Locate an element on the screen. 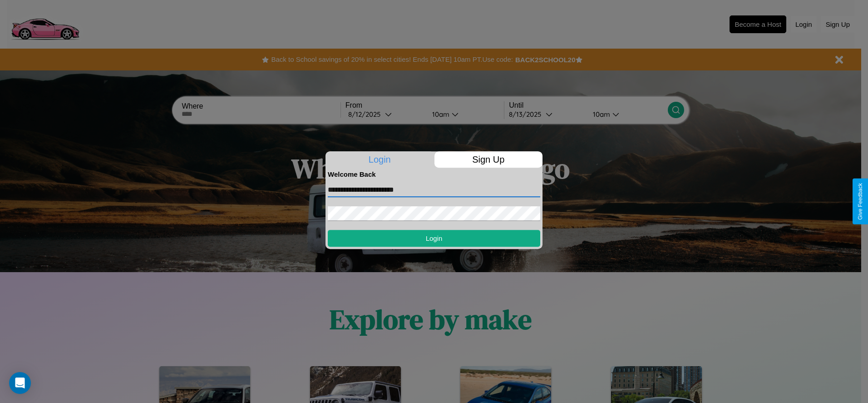 The height and width of the screenshot is (403, 868). div: Give Feedback is located at coordinates (860, 201).